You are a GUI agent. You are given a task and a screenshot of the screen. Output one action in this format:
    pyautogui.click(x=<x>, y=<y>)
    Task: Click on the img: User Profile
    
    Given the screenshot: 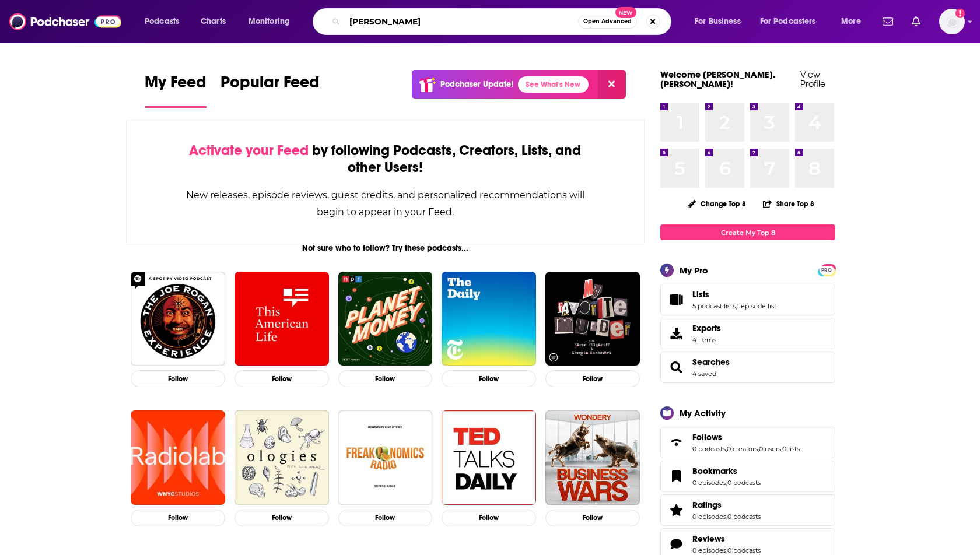 What is the action you would take?
    pyautogui.click(x=952, y=22)
    